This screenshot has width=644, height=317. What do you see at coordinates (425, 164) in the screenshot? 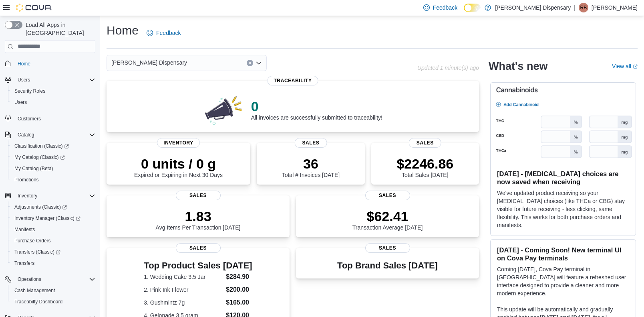
I see `p: $2246.86` at bounding box center [425, 164].